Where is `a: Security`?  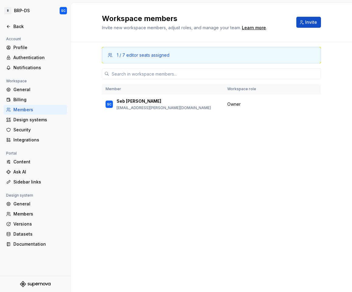 a: Security is located at coordinates (35, 130).